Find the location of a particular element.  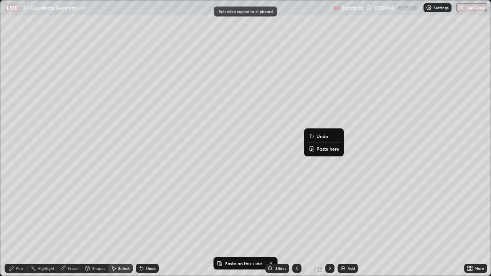

img: class-settings-icons is located at coordinates (429, 8).